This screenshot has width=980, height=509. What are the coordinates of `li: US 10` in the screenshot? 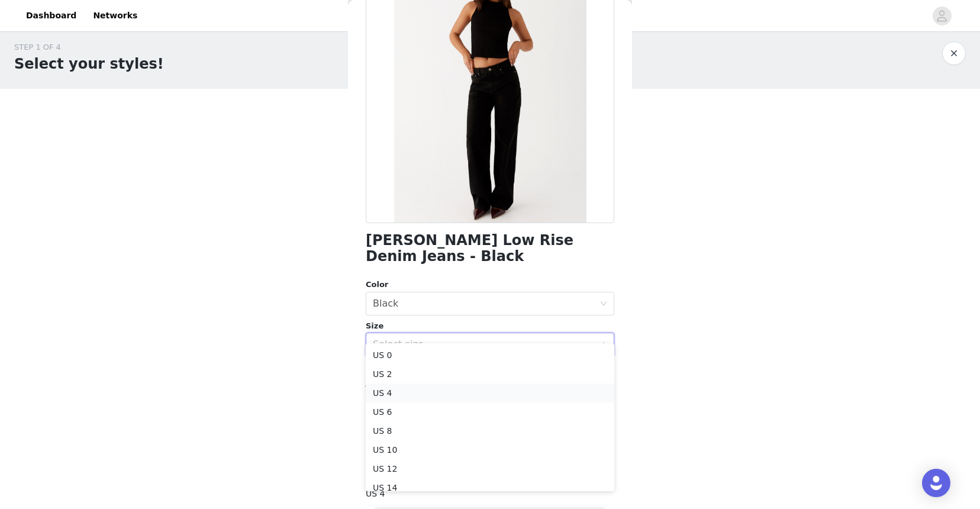 It's located at (490, 449).